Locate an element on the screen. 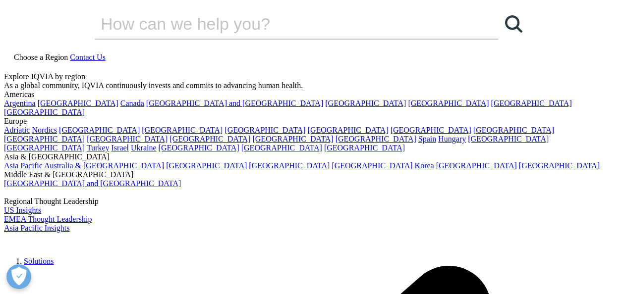 The height and width of the screenshot is (294, 623). a: Turkey is located at coordinates (98, 148).